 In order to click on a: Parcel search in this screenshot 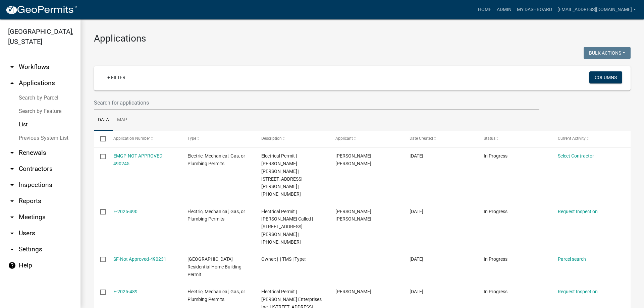, I will do `click(572, 259)`.